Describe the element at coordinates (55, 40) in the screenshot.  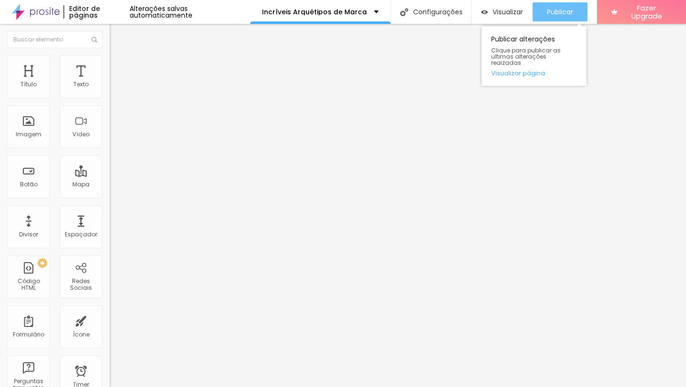
I see `input: Buscar elemento` at that location.